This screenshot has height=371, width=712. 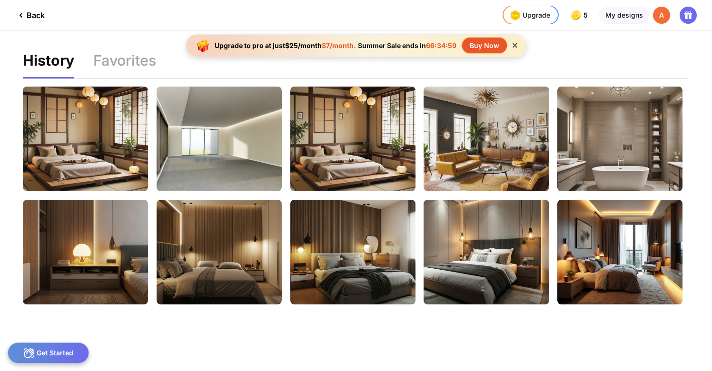 What do you see at coordinates (662, 15) in the screenshot?
I see `div: A` at bounding box center [662, 15].